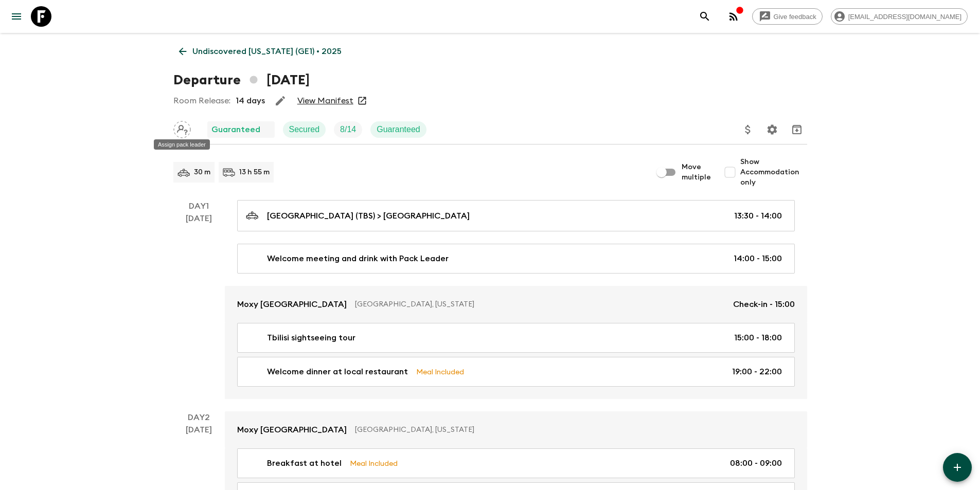 The width and height of the screenshot is (980, 490). Describe the element at coordinates (696, 172) in the screenshot. I see `span: Move multiple` at that location.